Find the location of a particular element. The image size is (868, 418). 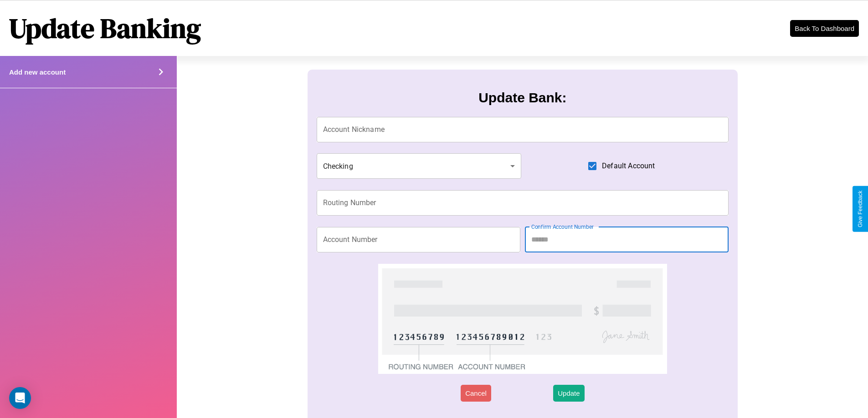

span: Default Account is located at coordinates (628, 166).